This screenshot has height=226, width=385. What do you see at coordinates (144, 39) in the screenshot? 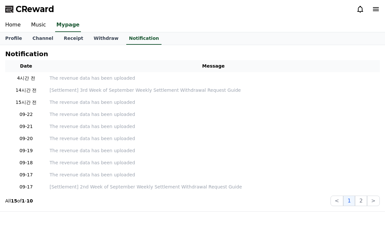
I see `a: Notification` at bounding box center [144, 39].